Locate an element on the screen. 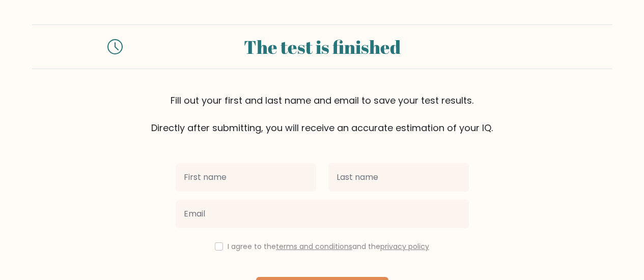 The image size is (644, 280). input: Email is located at coordinates (322, 214).